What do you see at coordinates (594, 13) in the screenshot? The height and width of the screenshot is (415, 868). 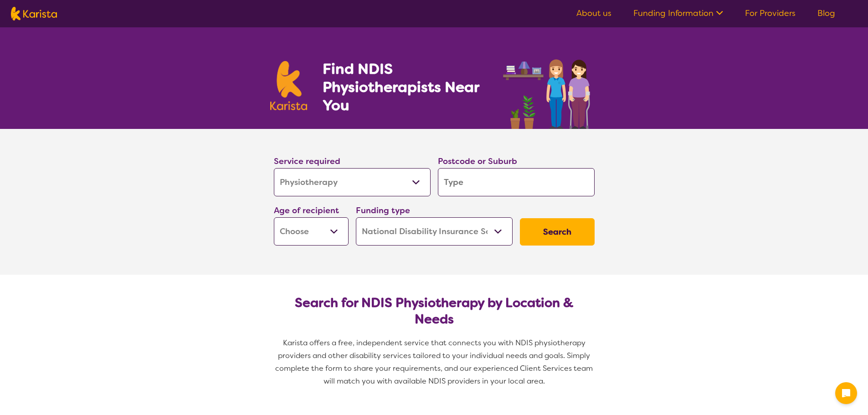 I see `a: About us` at bounding box center [594, 13].